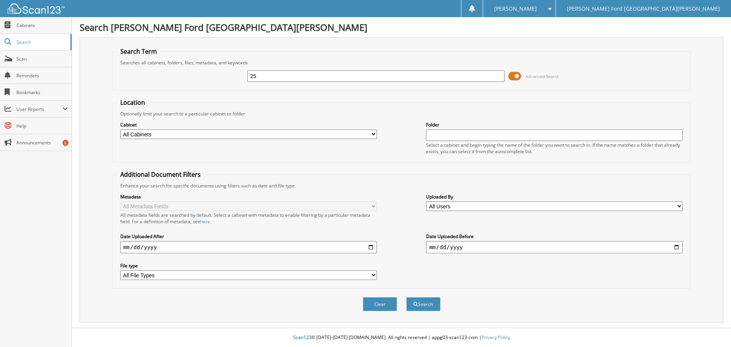 Image resolution: width=731 pixels, height=347 pixels. I want to click on span: Help, so click(42, 126).